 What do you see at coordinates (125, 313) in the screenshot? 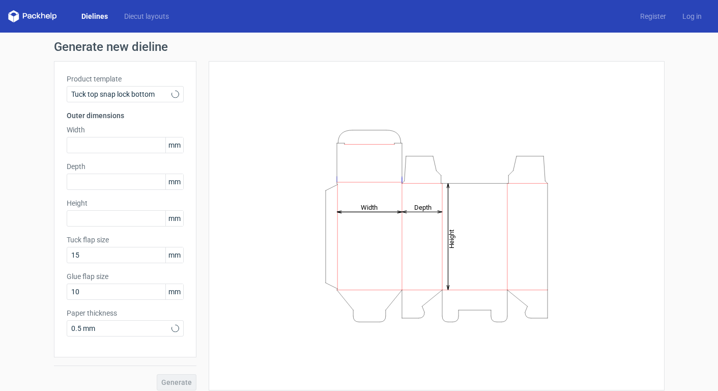
I see `label: Paper thickness` at bounding box center [125, 313].